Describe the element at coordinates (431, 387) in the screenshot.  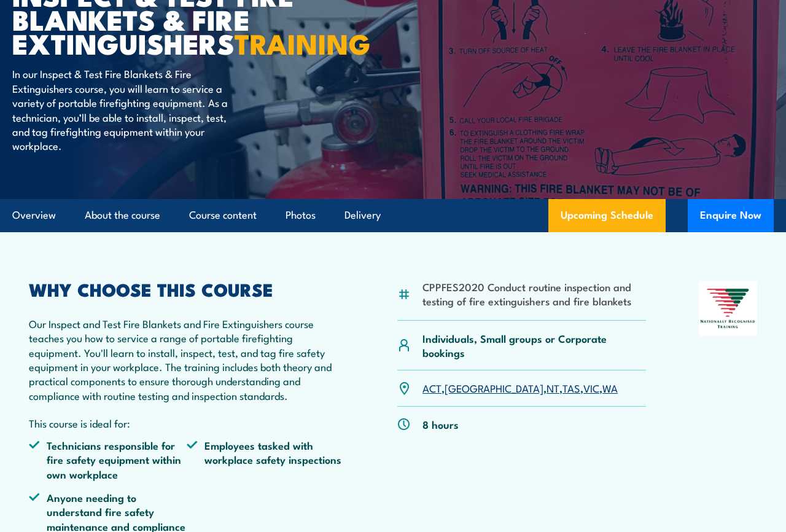
I see `a: ACT` at that location.